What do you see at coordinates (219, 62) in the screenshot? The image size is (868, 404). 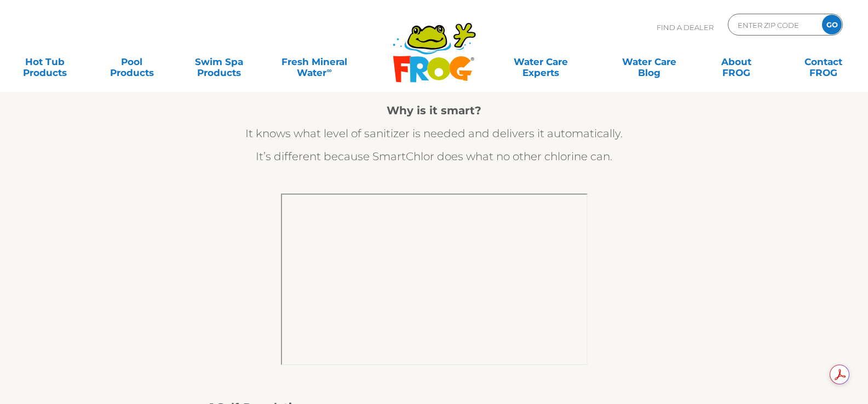 I see `a: Swim SpaProducts` at bounding box center [219, 62].